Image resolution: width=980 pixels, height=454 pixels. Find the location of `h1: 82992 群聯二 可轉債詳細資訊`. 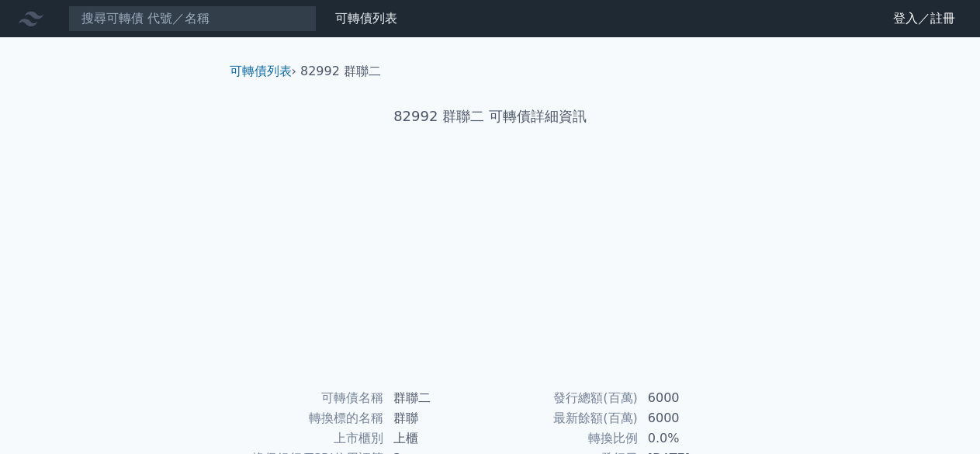

h1: 82992 群聯二 可轉債詳細資訊 is located at coordinates (490, 117).